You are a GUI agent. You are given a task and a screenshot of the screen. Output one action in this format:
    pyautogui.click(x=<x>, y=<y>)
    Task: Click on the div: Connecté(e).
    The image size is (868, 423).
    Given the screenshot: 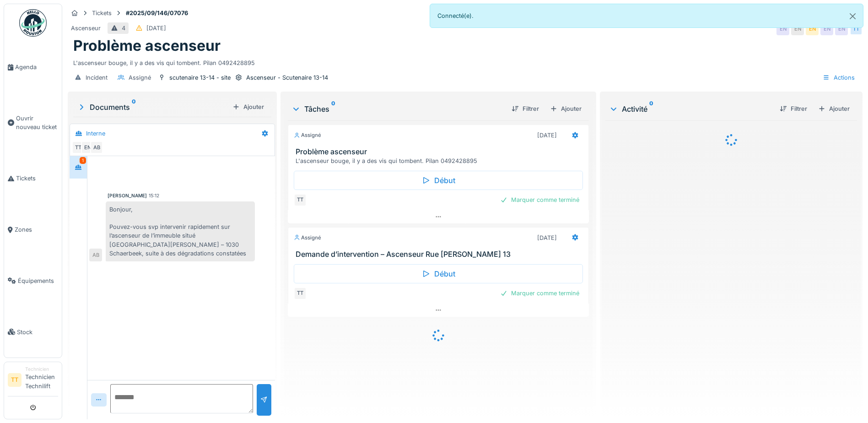 What is the action you would take?
    pyautogui.click(x=646, y=15)
    